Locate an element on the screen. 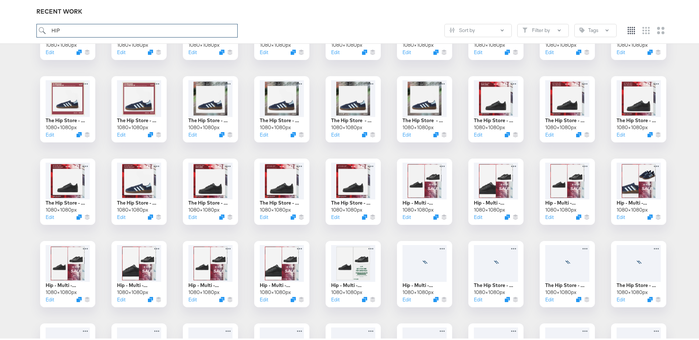 The height and width of the screenshot is (340, 699). div: The Hip Store - BAU - Footwear - Free Delivery - New Lines is located at coordinates (496, 118).